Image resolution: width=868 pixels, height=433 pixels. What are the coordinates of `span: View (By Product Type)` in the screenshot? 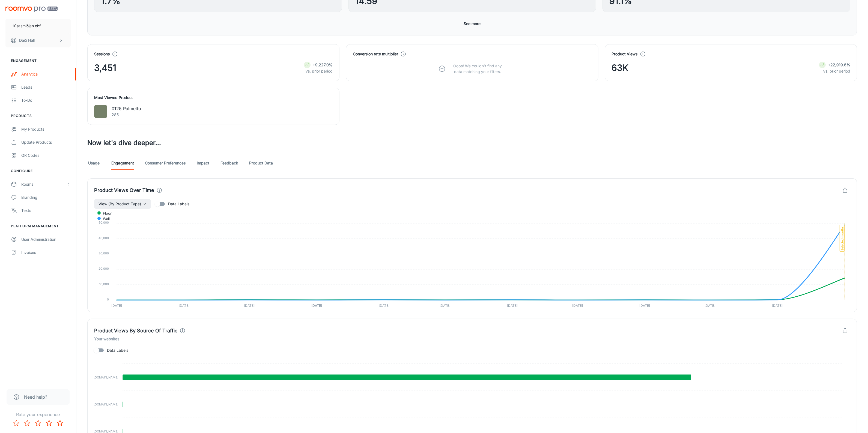 It's located at (120, 204).